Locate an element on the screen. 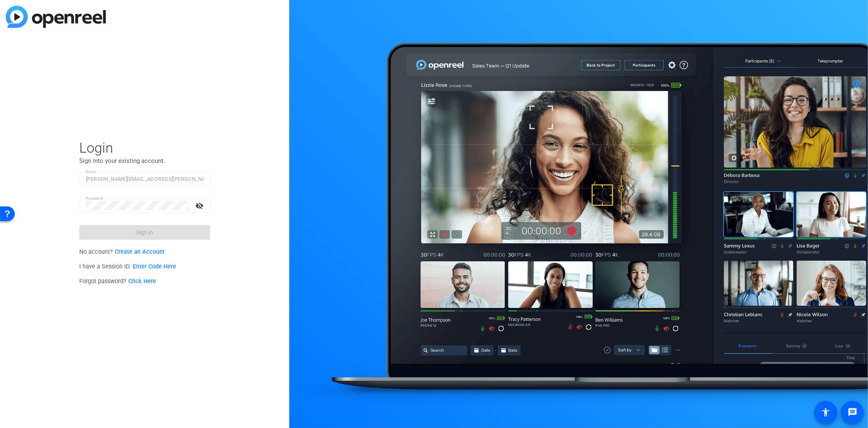  span: I have a Session ID. is located at coordinates (128, 266).